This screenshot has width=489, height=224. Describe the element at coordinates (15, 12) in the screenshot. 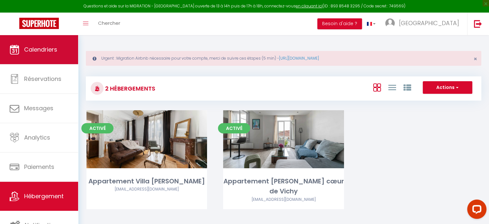

I see `button: Open LiveChat chat widget` at that location.